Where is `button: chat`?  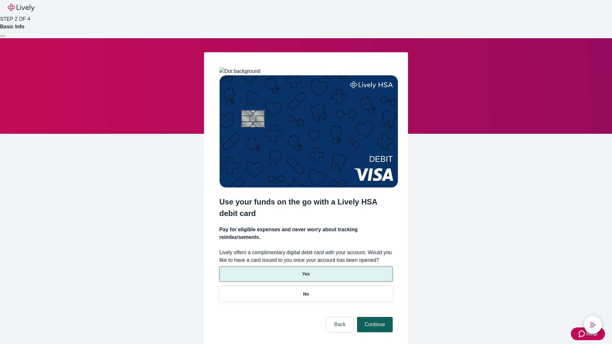 button: chat is located at coordinates (593, 325).